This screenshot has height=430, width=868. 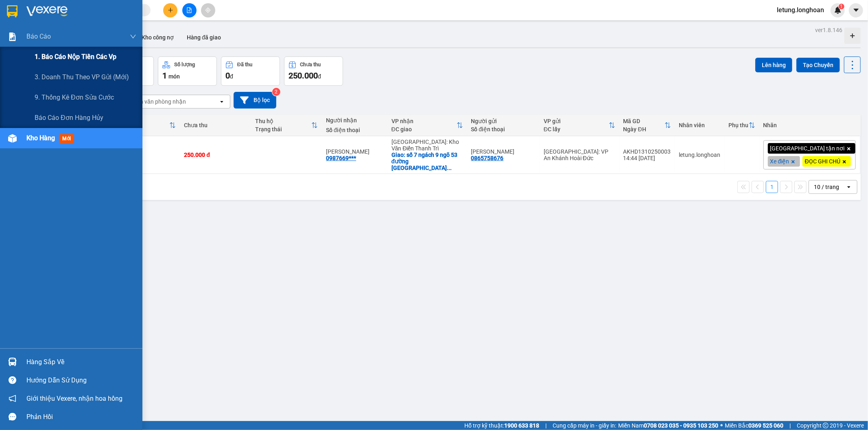 I want to click on button: 1, so click(x=772, y=187).